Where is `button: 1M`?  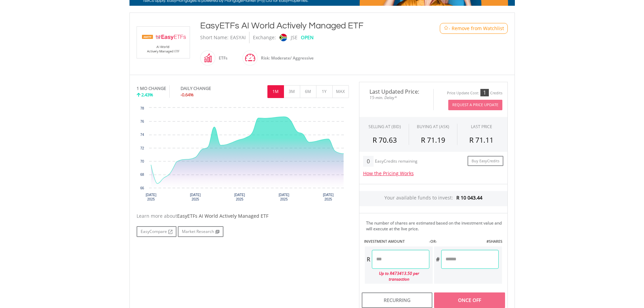 button: 1M is located at coordinates (276, 91).